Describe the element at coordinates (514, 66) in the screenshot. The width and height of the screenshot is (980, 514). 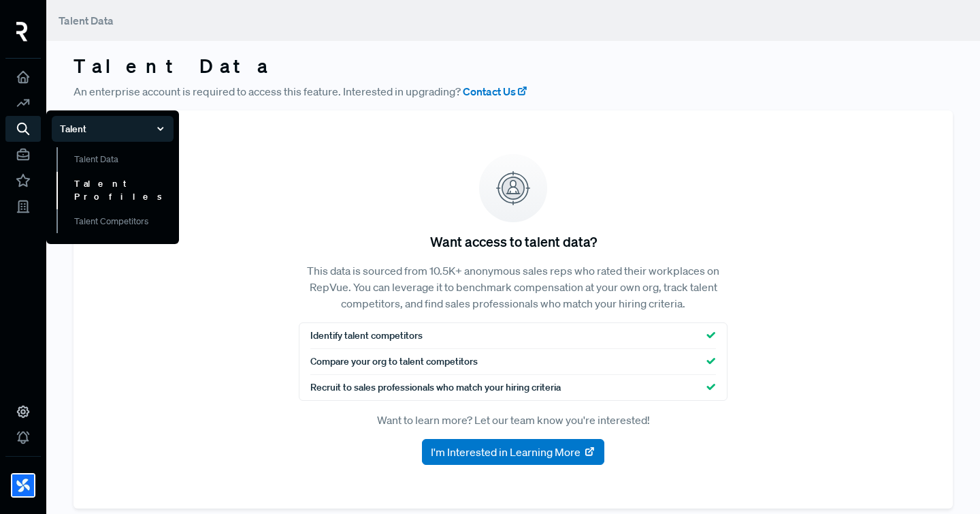
I see `h3: Talent Data` at that location.